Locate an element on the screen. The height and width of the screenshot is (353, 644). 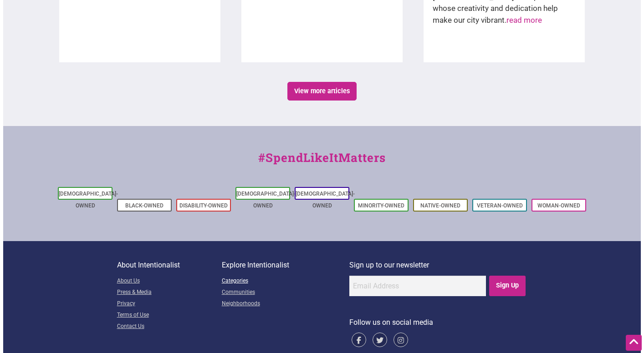
p: Follow us on social media is located at coordinates (438, 323).